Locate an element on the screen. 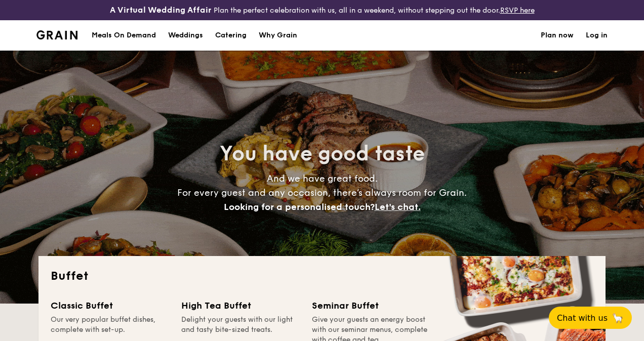 The height and width of the screenshot is (341, 644). h4: A Virtual Wedding Affair is located at coordinates (160, 10).